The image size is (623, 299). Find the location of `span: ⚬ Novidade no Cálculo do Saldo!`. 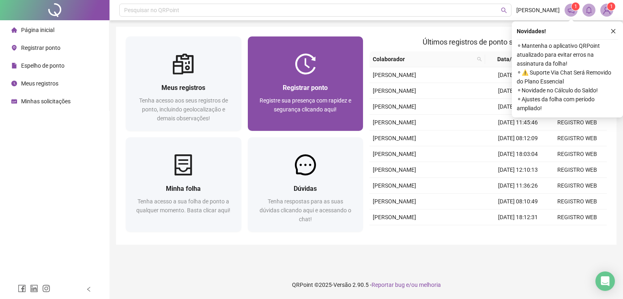

span: ⚬ Novidade no Cálculo do Saldo! is located at coordinates (567, 90).